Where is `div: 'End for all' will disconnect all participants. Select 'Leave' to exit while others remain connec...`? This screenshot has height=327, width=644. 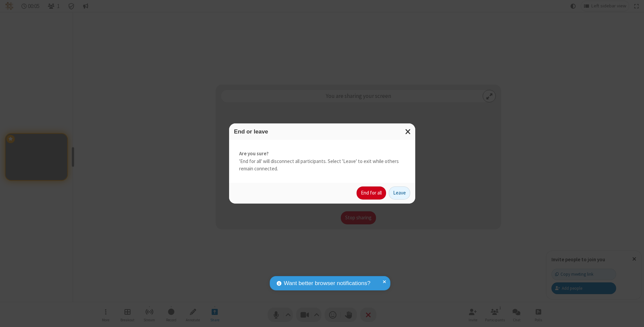 div: 'End for all' will disconnect all participants. Select 'Leave' to exit while others remain connec... is located at coordinates (322, 161).